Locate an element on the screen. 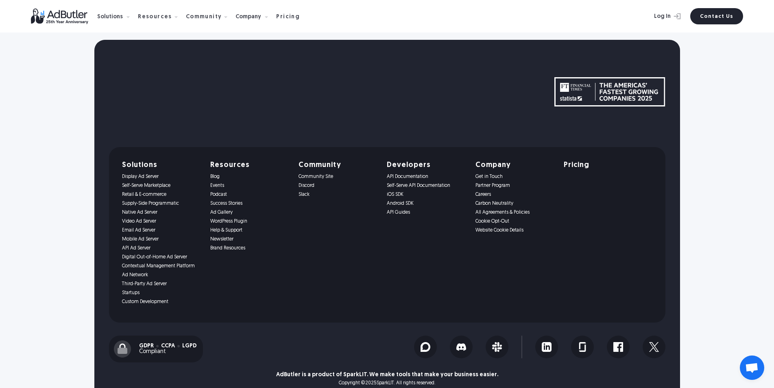 The height and width of the screenshot is (388, 774). a: Video Ad Server is located at coordinates (161, 222).